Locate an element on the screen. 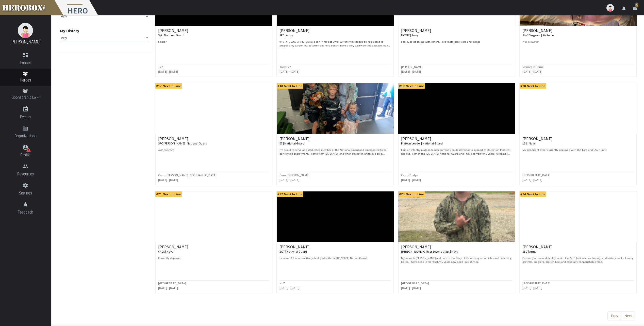 The image size is (644, 326). p: Currently deployed is located at coordinates (214, 260).